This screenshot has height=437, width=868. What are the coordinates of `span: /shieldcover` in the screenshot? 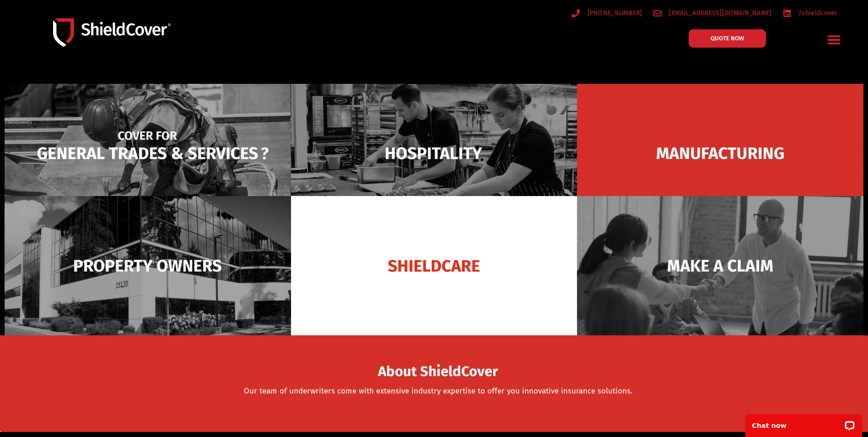 It's located at (816, 13).